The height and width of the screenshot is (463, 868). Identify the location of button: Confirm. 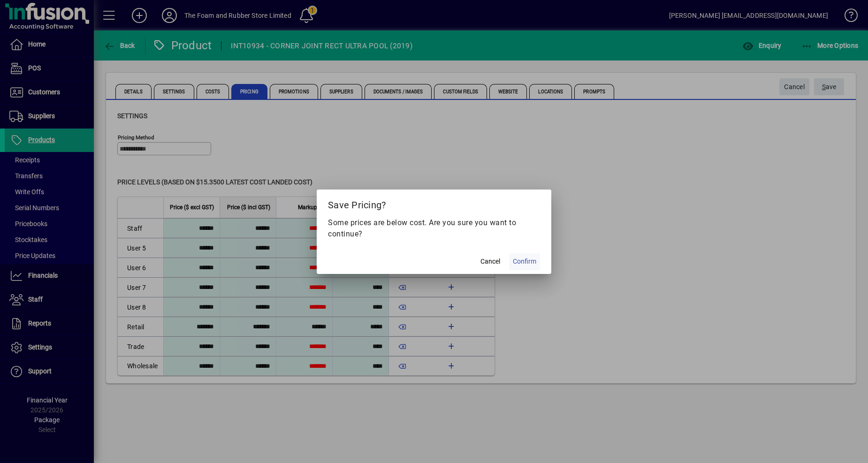
(524, 262).